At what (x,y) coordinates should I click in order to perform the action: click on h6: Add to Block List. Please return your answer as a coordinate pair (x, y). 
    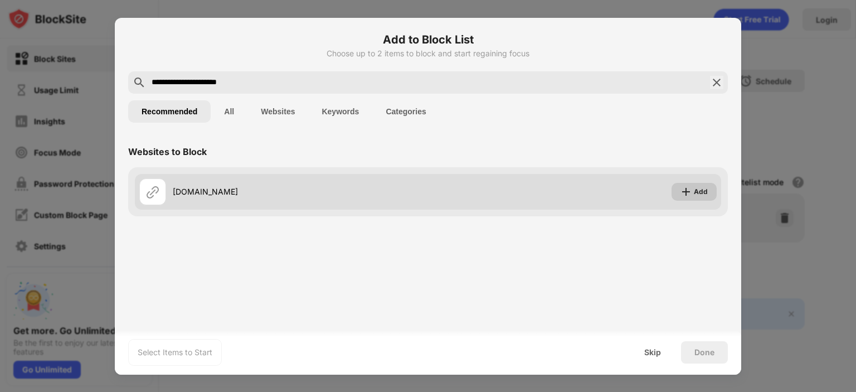
    Looking at the image, I should click on (428, 40).